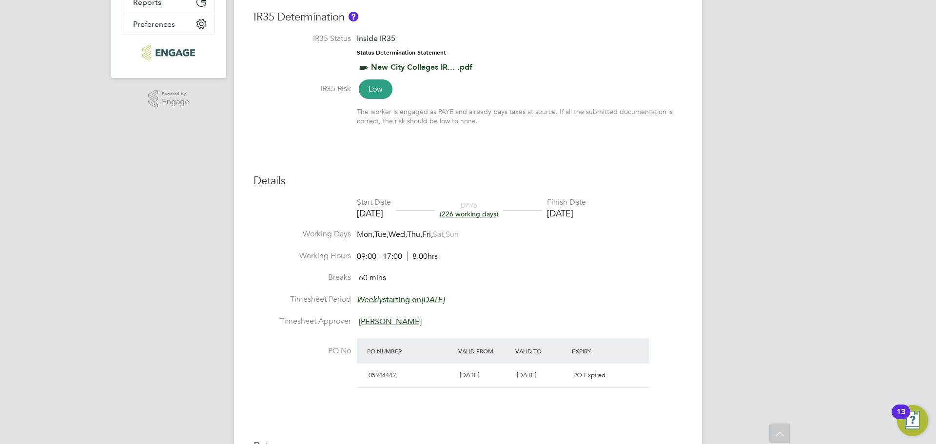  Describe the element at coordinates (468, 17) in the screenshot. I see `h3: IR35 Determination` at that location.